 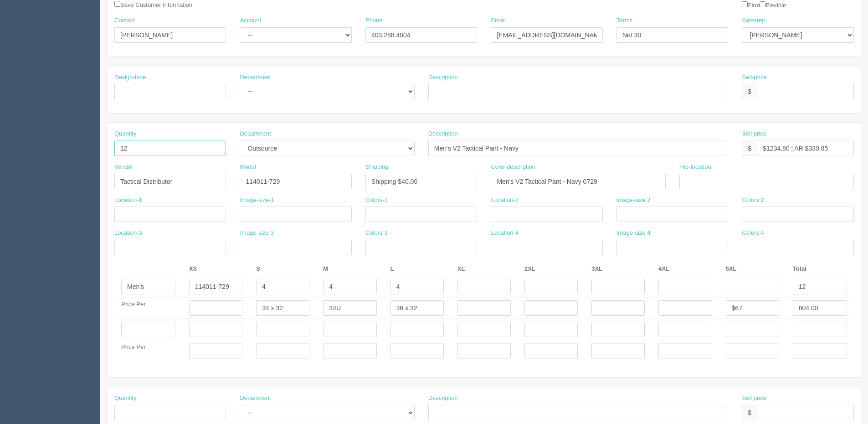 What do you see at coordinates (753, 233) in the screenshot?
I see `label: Colors 4` at bounding box center [753, 233].